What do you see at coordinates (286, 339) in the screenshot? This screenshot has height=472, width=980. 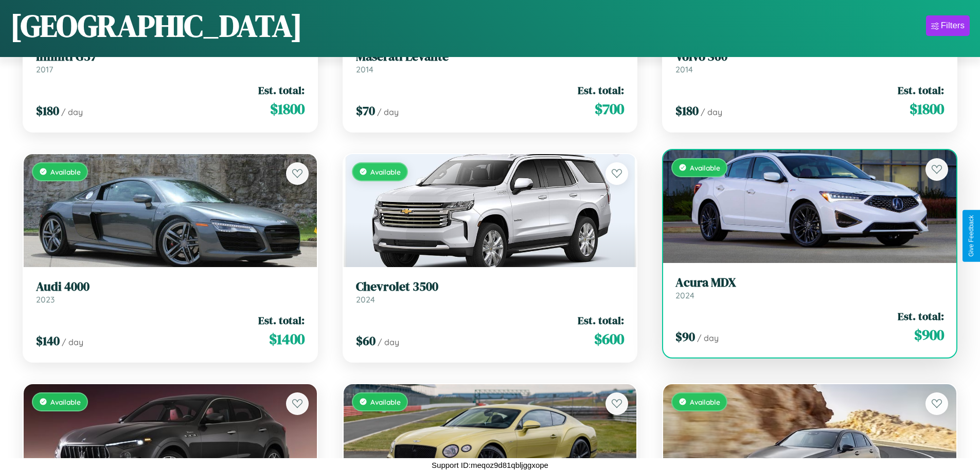 I see `span: $ 1400` at bounding box center [286, 339].